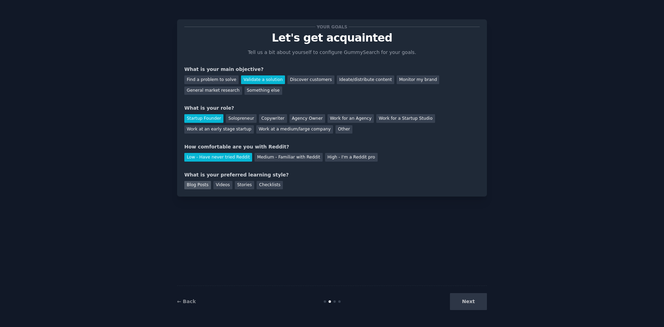 The height and width of the screenshot is (327, 664). I want to click on div: General market research, so click(213, 91).